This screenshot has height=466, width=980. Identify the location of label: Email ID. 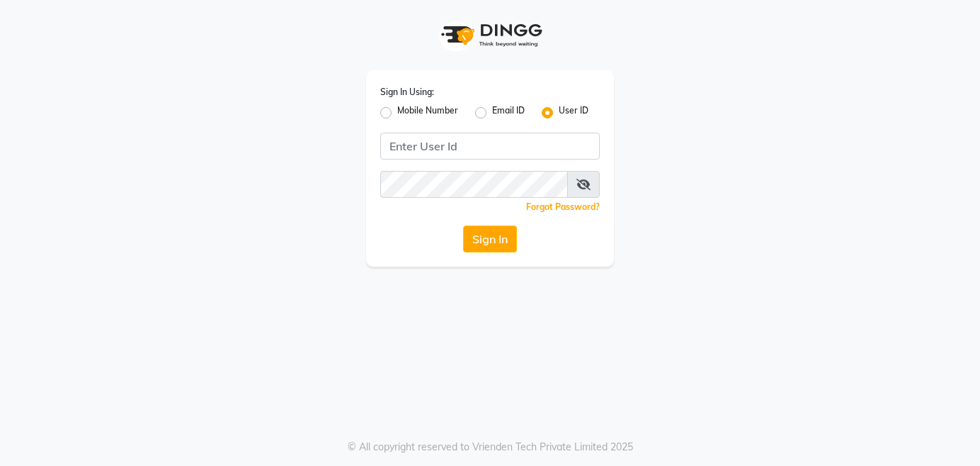
(508, 113).